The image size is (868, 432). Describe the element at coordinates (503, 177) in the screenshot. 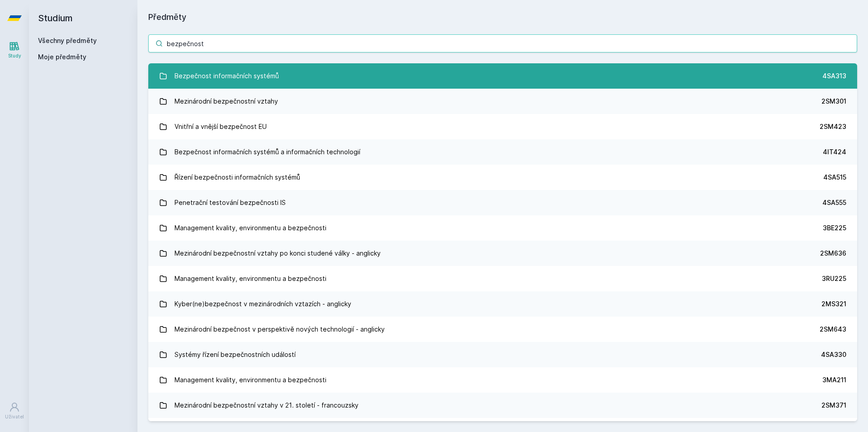

I see `a: Řízení bezpečnosti informačních systémů 4SA515` at that location.